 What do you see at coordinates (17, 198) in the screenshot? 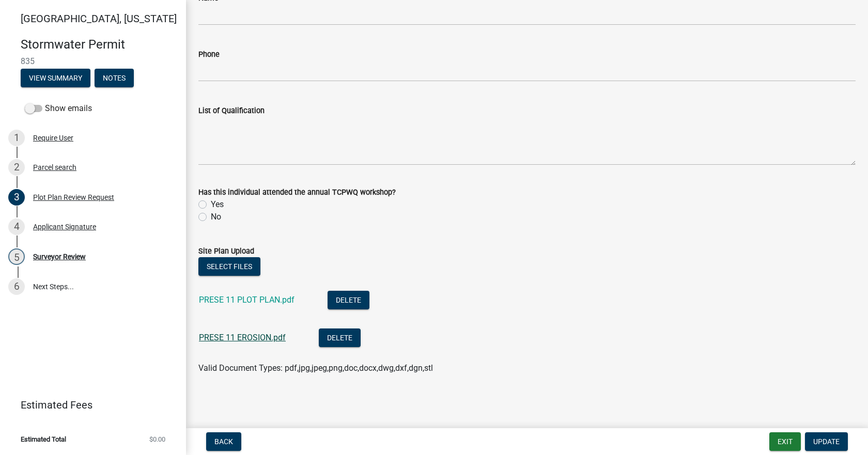
I see `div: 3` at bounding box center [17, 198].